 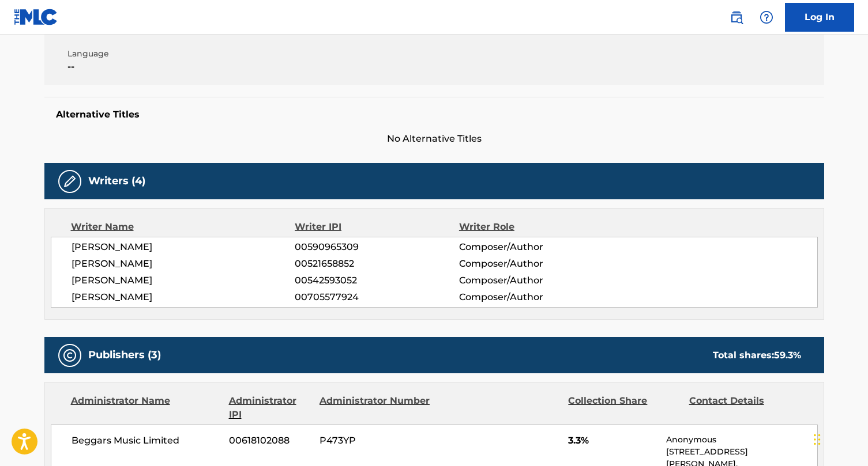 I want to click on img: search, so click(x=736, y=17).